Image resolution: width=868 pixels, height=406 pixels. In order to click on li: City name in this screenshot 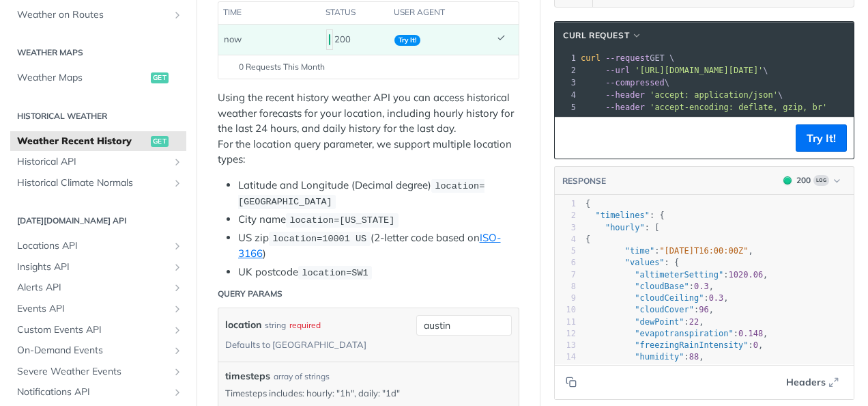, I will do `click(379, 219)`.